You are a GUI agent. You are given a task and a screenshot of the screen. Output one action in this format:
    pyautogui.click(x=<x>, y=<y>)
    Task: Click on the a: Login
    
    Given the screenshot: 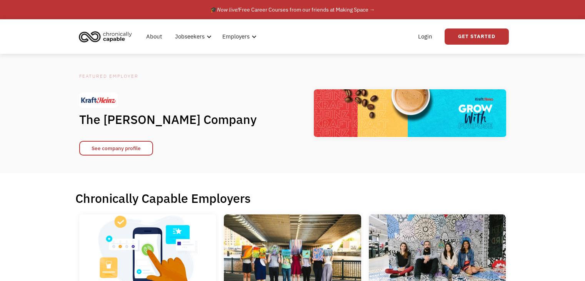 What is the action you would take?
    pyautogui.click(x=425, y=37)
    